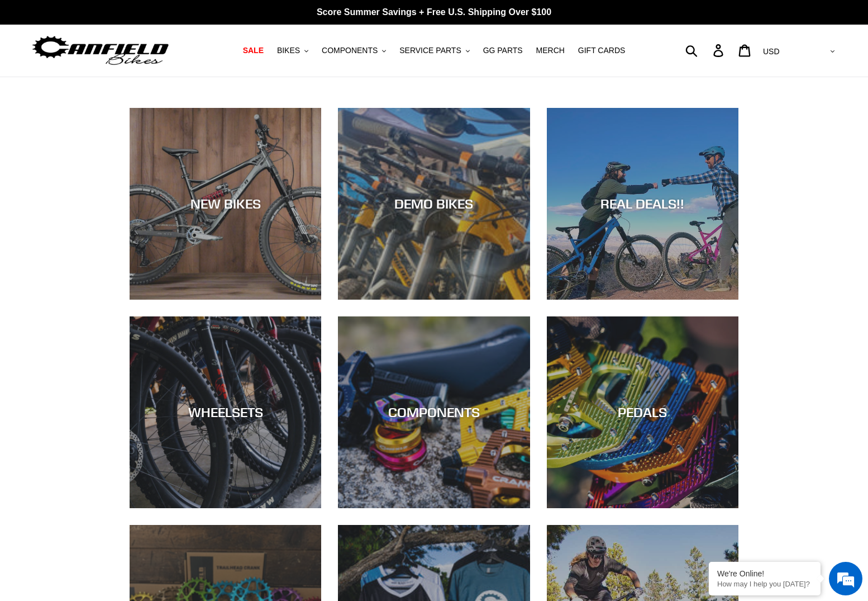  I want to click on a: SALE, so click(253, 50).